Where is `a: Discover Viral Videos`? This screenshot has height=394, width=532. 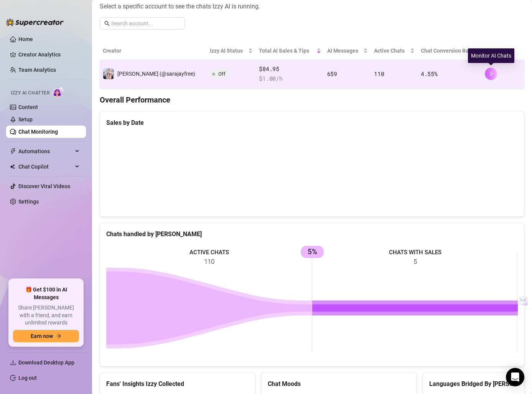 a: Discover Viral Videos is located at coordinates (44, 186).